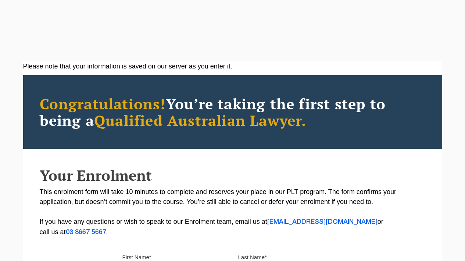 Image resolution: width=465 pixels, height=261 pixels. I want to click on span: Qualified Australian Lawyer., so click(200, 120).